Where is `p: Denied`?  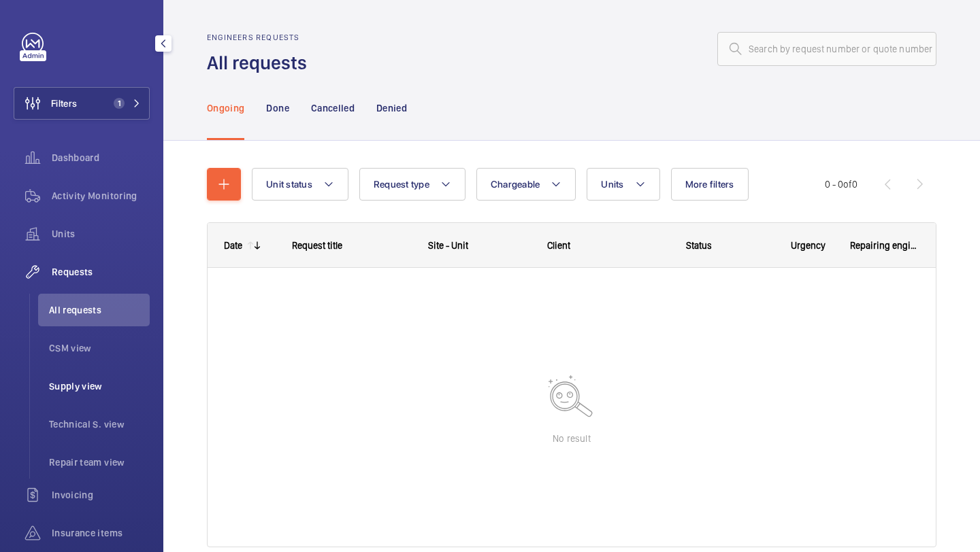
p: Denied is located at coordinates (391, 108).